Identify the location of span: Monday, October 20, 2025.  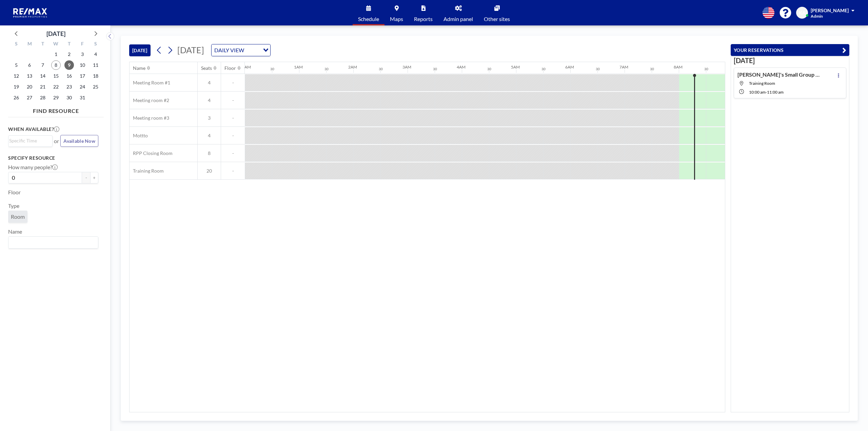
(30, 87).